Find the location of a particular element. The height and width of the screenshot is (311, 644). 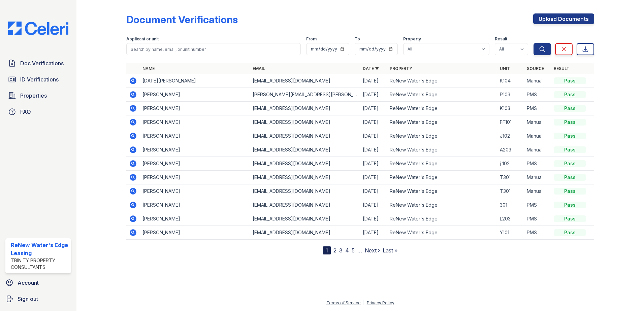

td: Y101 is located at coordinates (510, 232).